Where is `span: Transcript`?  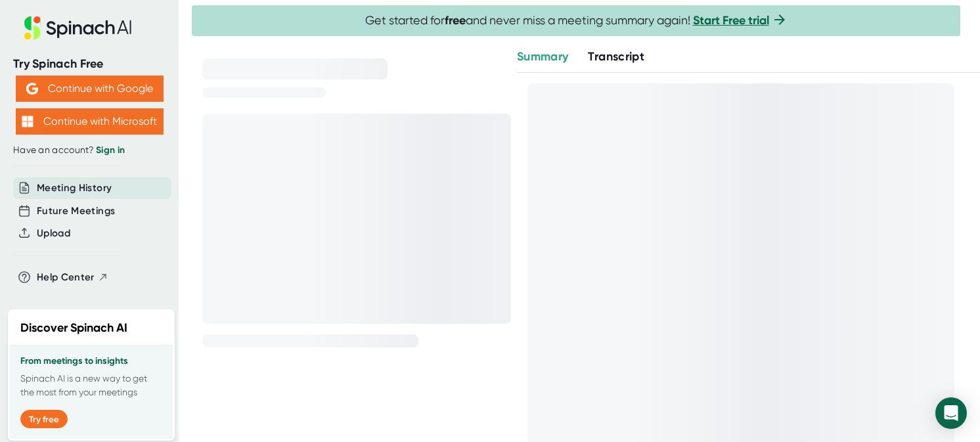 span: Transcript is located at coordinates (616, 57).